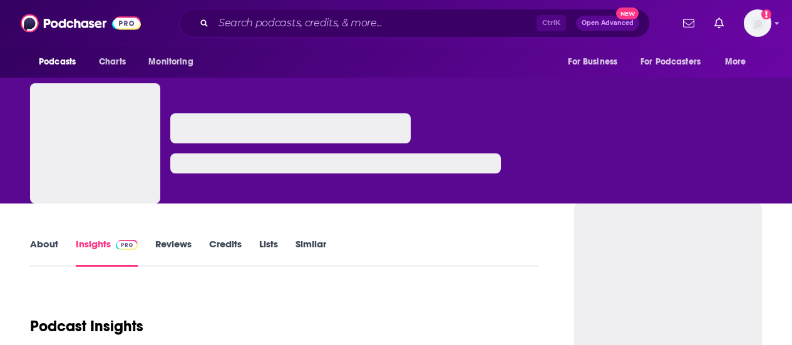 The height and width of the screenshot is (345, 792). What do you see at coordinates (170, 62) in the screenshot?
I see `span: Monitoring` at bounding box center [170, 62].